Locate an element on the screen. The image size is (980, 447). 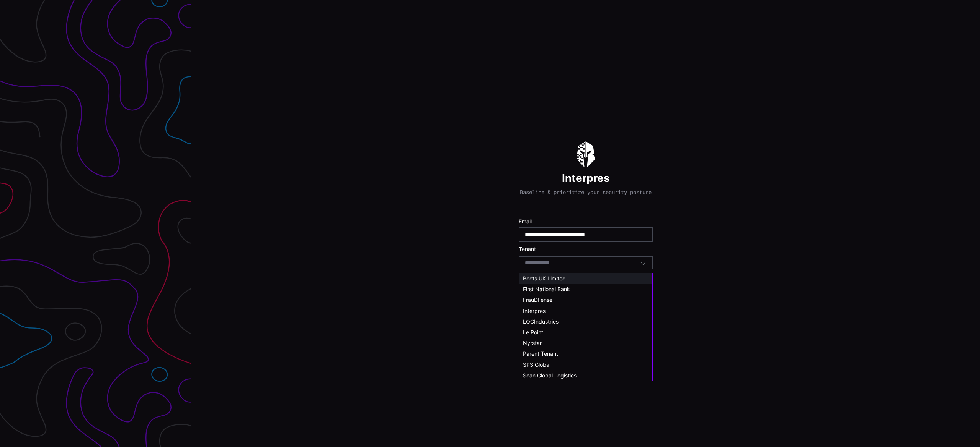
span: SPS Global is located at coordinates (537, 365).